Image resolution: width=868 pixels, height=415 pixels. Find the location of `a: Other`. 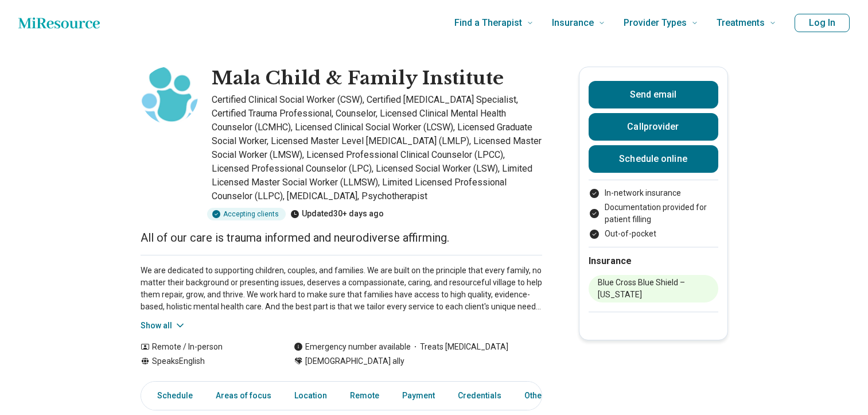

a: Other is located at coordinates (538, 395).